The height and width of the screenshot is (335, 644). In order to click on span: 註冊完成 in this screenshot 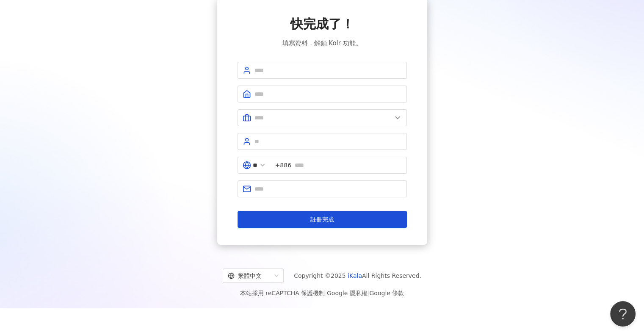, I will do `click(322, 220)`.